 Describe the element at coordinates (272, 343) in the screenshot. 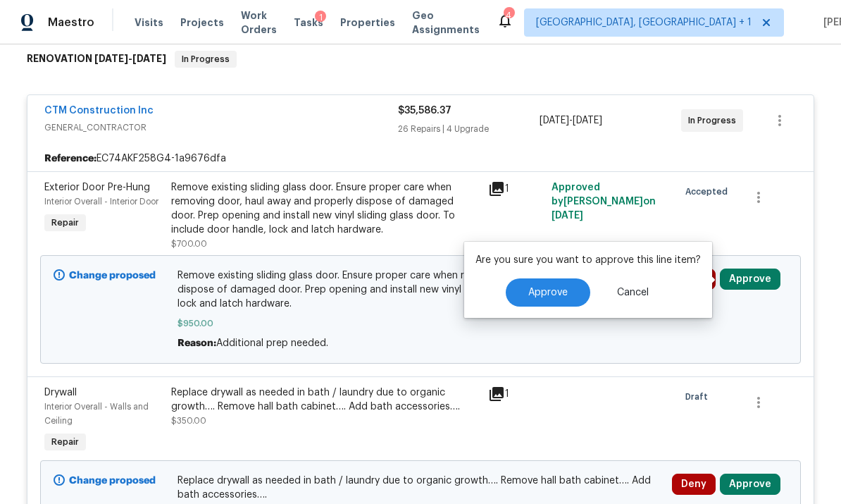

I see `span: Additional prep needed.` at that location.